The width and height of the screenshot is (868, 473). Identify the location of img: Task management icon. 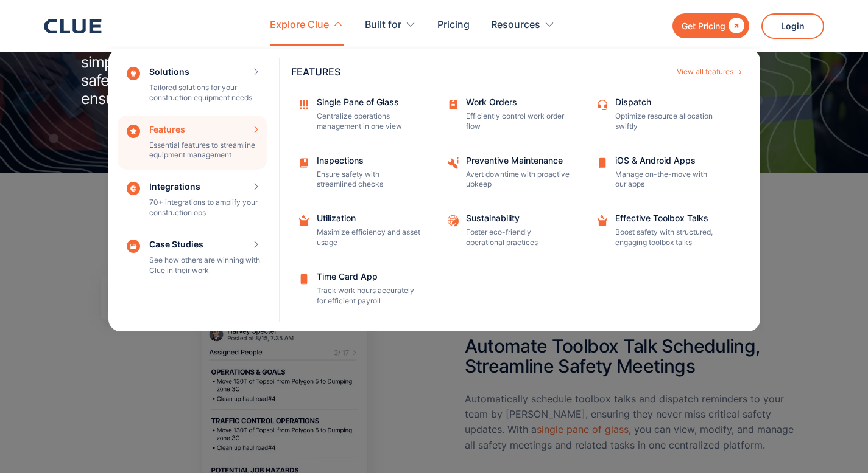
(453, 104).